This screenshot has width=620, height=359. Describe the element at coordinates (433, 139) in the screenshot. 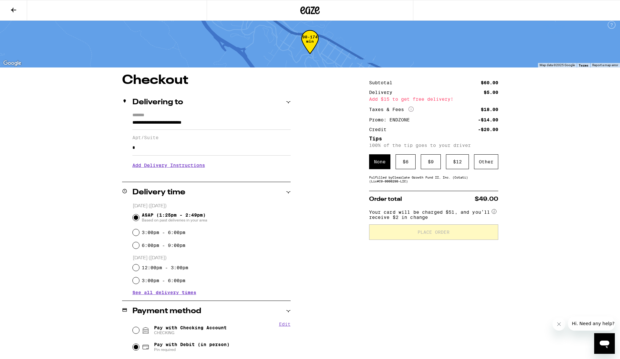

I see `h5: Tips` at that location.